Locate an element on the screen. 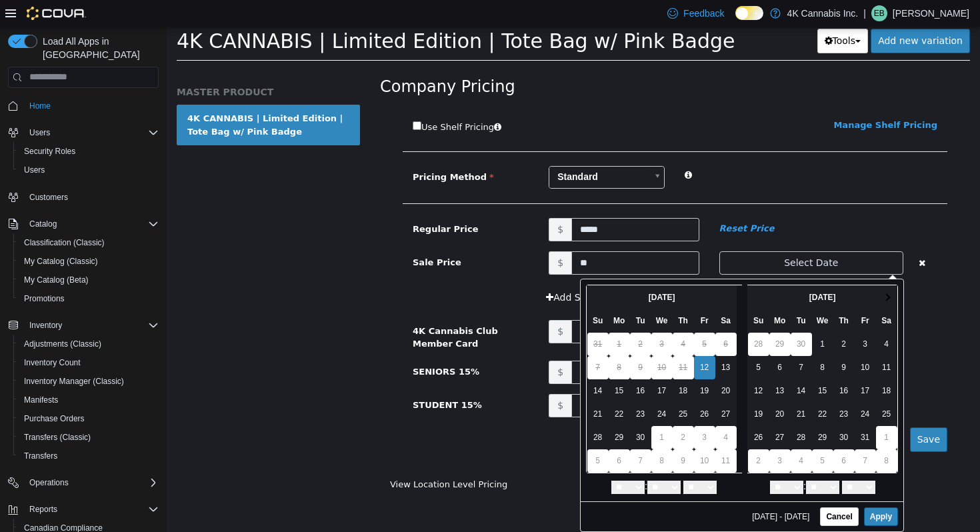 The width and height of the screenshot is (980, 532). span: Catalog is located at coordinates (92, 224).